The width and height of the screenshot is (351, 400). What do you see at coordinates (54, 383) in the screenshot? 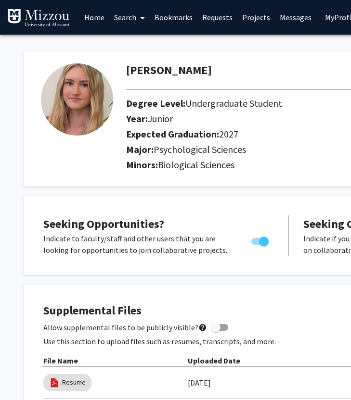
I see `img: pdf_icon.png` at bounding box center [54, 383].